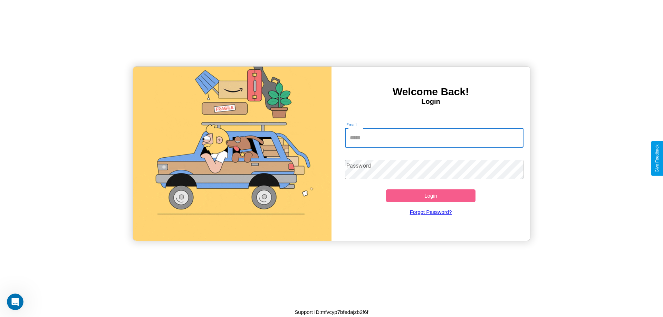 The width and height of the screenshot is (663, 317). What do you see at coordinates (430, 196) in the screenshot?
I see `button: Login` at bounding box center [430, 196].